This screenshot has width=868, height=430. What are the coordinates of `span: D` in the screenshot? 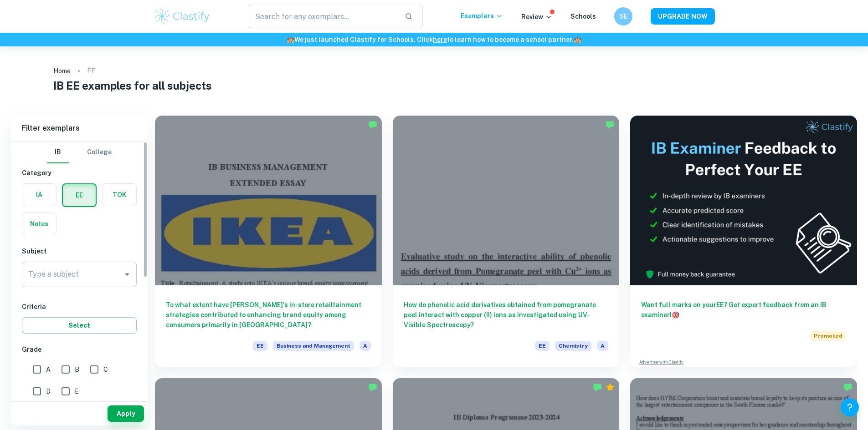 It's located at (48, 392).